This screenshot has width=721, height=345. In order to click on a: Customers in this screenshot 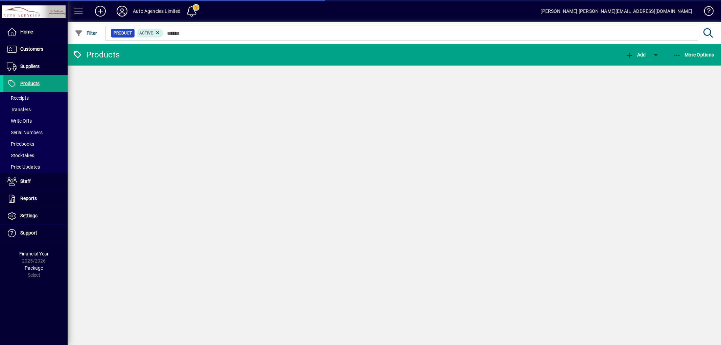, I will do `click(35, 49)`.